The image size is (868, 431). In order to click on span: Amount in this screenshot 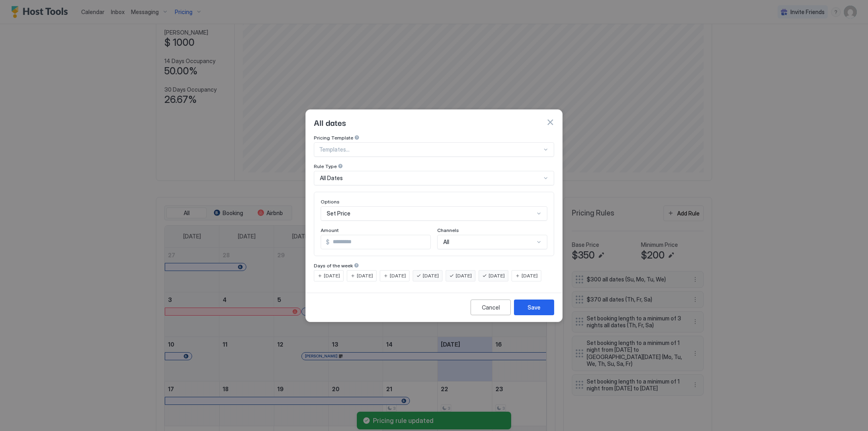, I will do `click(330, 230)`.